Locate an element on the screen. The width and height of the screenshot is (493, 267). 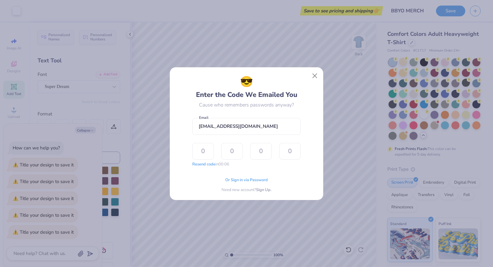
button: Resend code is located at coordinates (204, 164).